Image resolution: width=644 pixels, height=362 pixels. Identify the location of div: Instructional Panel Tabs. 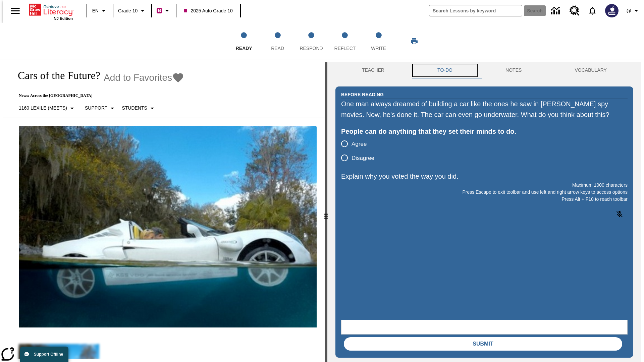
(485, 71).